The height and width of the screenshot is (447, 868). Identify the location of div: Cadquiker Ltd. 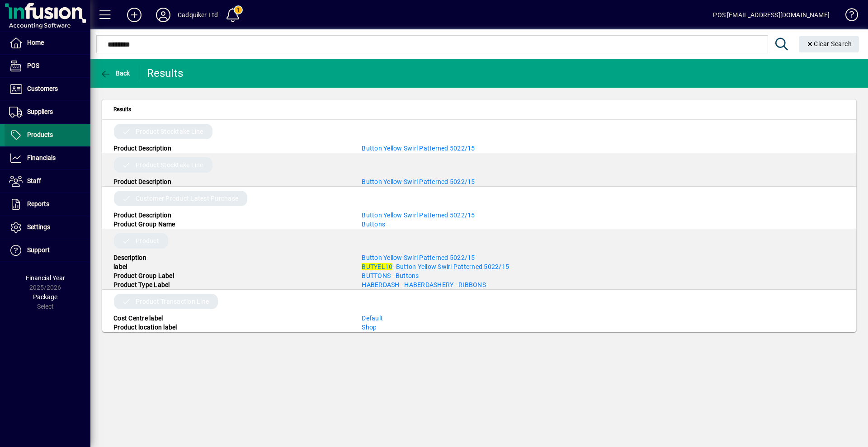
(198, 15).